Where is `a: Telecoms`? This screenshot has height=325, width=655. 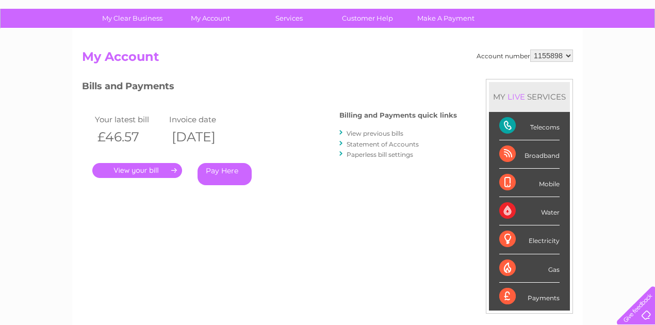 a: Telecoms is located at coordinates (543, 47).